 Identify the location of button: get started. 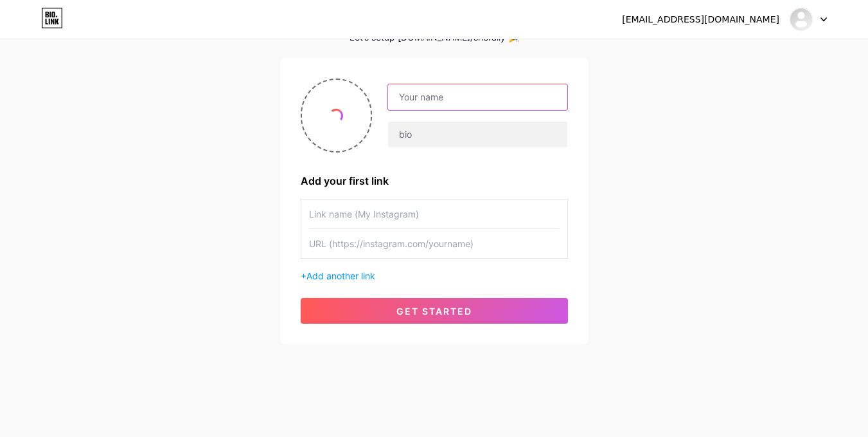
(435, 311).